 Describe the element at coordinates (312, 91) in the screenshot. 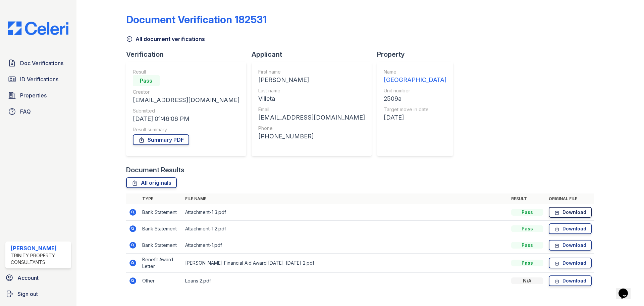

I see `div: Last name` at that location.